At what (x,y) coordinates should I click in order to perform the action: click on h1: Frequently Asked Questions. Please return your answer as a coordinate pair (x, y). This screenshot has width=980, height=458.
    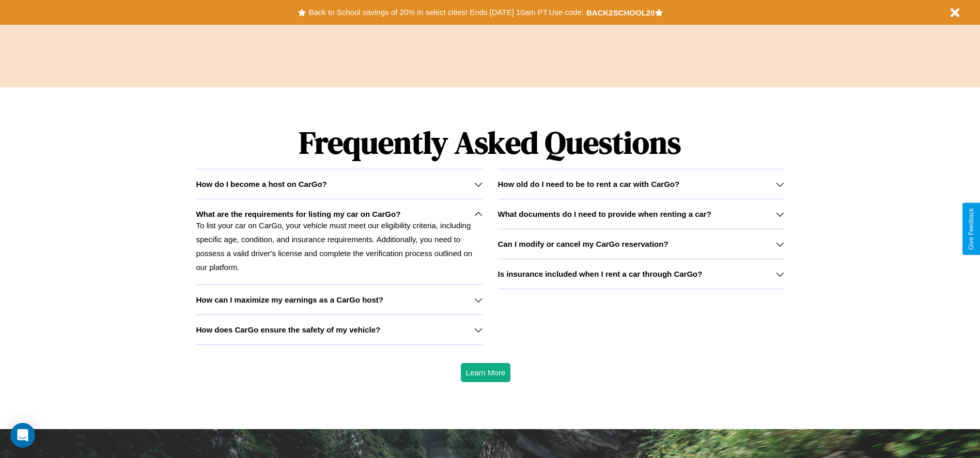
    Looking at the image, I should click on (490, 142).